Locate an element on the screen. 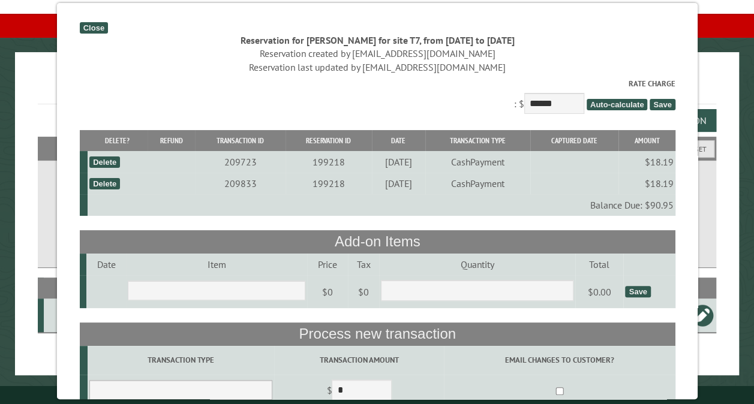  th: Site is located at coordinates (64, 288).